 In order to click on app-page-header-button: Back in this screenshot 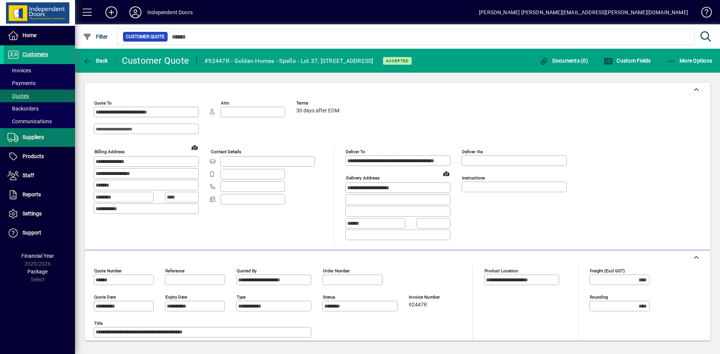, I will do `click(96, 61)`.